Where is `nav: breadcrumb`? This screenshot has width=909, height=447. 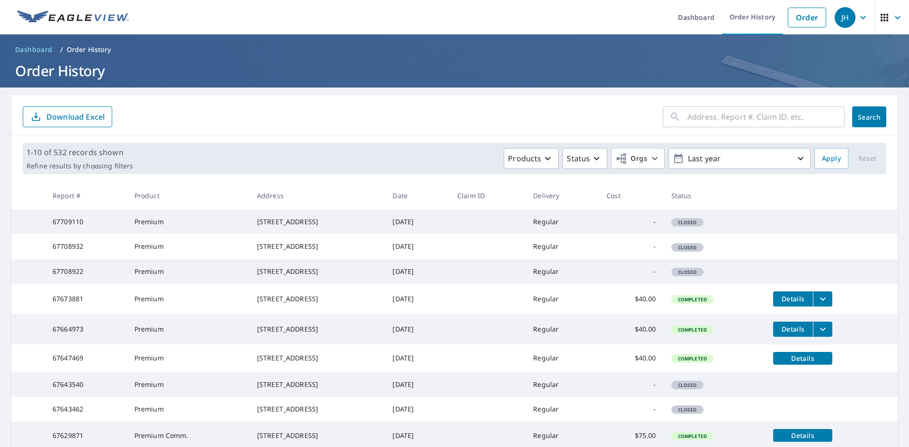
nav: breadcrumb is located at coordinates (454, 50).